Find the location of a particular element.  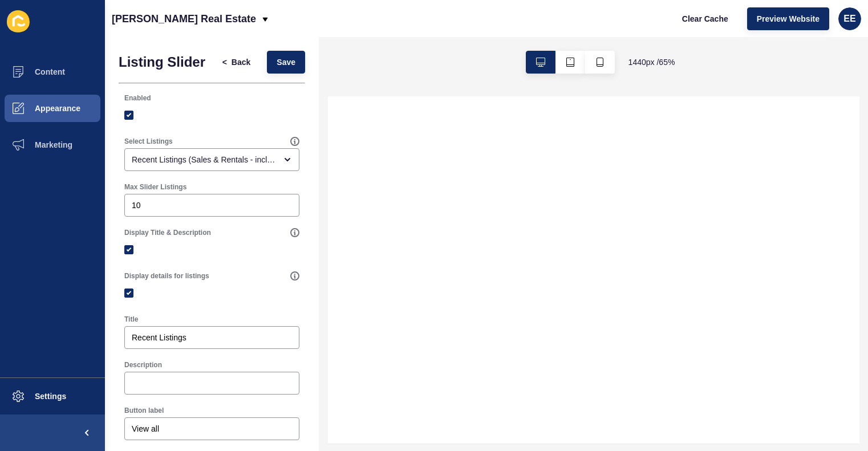

span: EE is located at coordinates (849, 19).